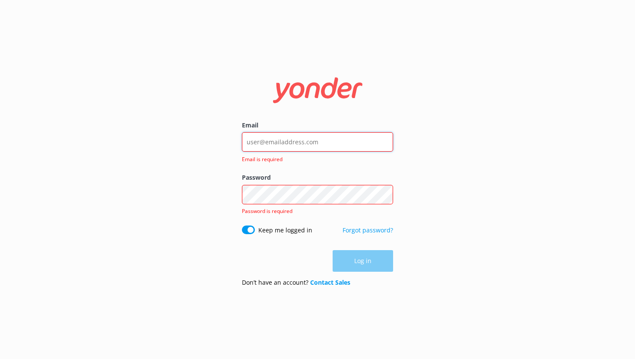 Image resolution: width=635 pixels, height=359 pixels. What do you see at coordinates (368, 230) in the screenshot?
I see `a: Forgot password?` at bounding box center [368, 230].